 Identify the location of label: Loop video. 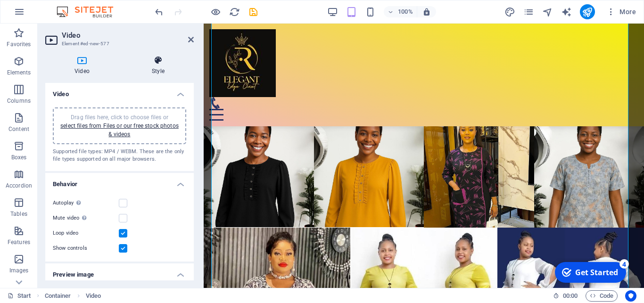
(86, 234).